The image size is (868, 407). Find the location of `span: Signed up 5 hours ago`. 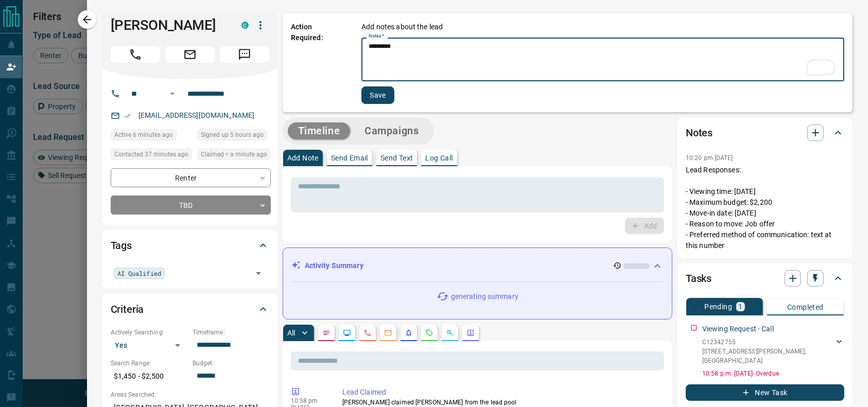

span: Signed up 5 hours ago is located at coordinates (232, 135).